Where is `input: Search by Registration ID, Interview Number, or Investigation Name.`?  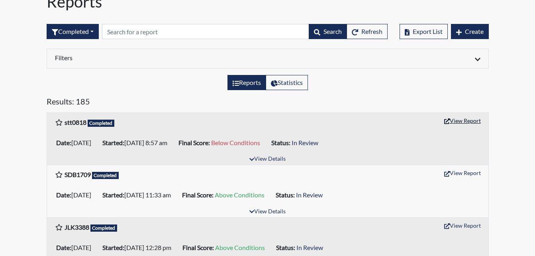 input: Search by Registration ID, Interview Number, or Investigation Name. is located at coordinates (205, 31).